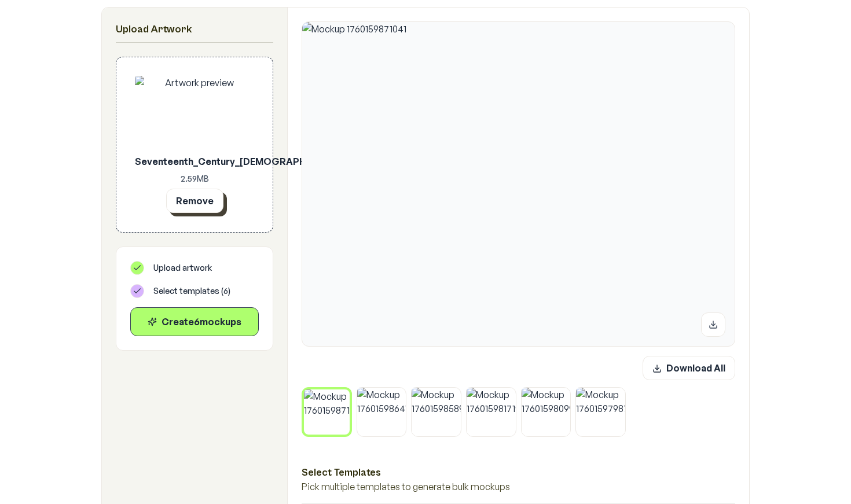  Describe the element at coordinates (194, 201) in the screenshot. I see `button: Remove` at that location.